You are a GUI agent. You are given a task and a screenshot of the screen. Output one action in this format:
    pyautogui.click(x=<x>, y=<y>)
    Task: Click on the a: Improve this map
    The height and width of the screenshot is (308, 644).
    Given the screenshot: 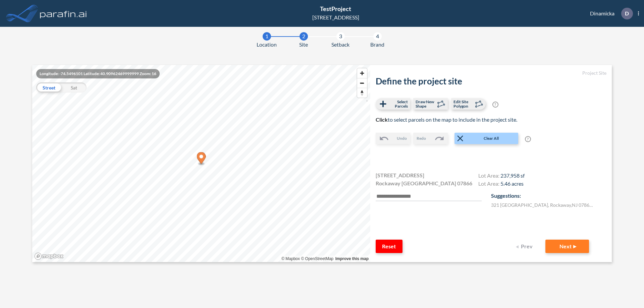 What is the action you would take?
    pyautogui.click(x=352, y=259)
    